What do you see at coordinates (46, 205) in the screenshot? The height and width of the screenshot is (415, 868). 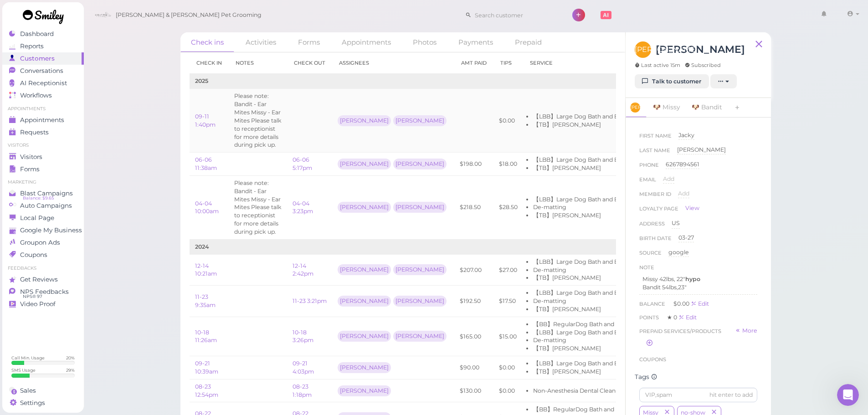 I see `span: Auto Campaigns` at bounding box center [46, 205].